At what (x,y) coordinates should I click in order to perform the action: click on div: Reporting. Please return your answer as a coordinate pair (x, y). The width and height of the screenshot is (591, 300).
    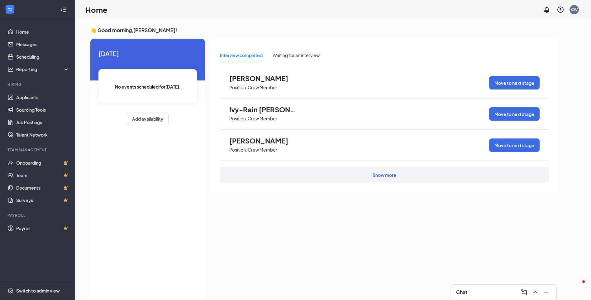
    Looking at the image, I should click on (43, 69).